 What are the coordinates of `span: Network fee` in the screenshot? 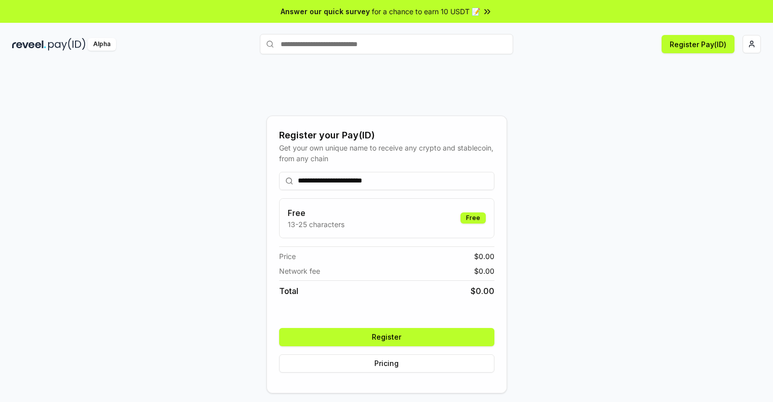 It's located at (299, 271).